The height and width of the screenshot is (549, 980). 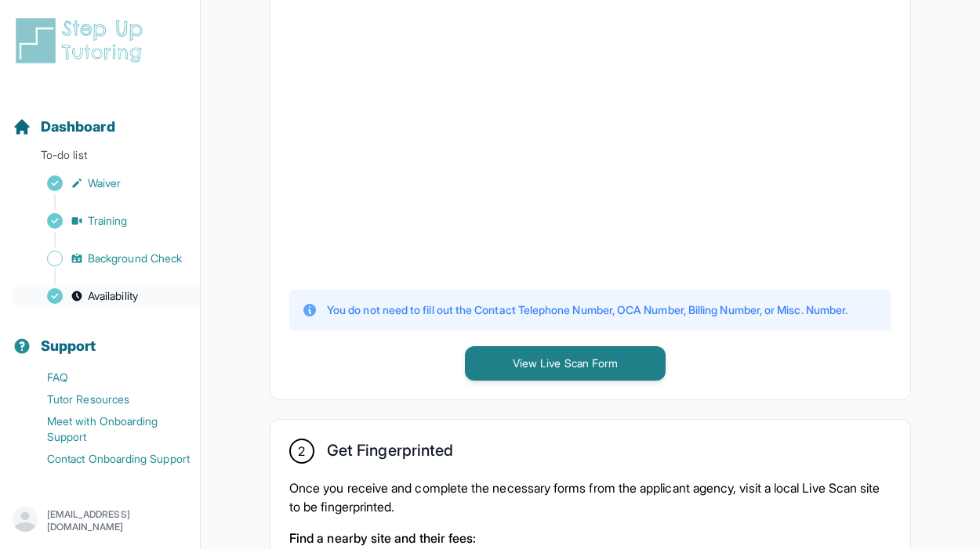 What do you see at coordinates (590, 538) in the screenshot?
I see `p: Find a nearby site and their fees:` at bounding box center [590, 538].